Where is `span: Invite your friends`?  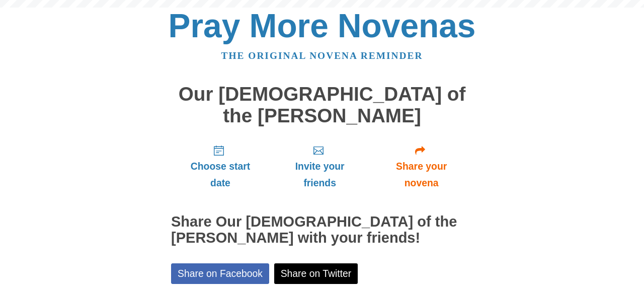
span: Invite your friends is located at coordinates (319, 175).